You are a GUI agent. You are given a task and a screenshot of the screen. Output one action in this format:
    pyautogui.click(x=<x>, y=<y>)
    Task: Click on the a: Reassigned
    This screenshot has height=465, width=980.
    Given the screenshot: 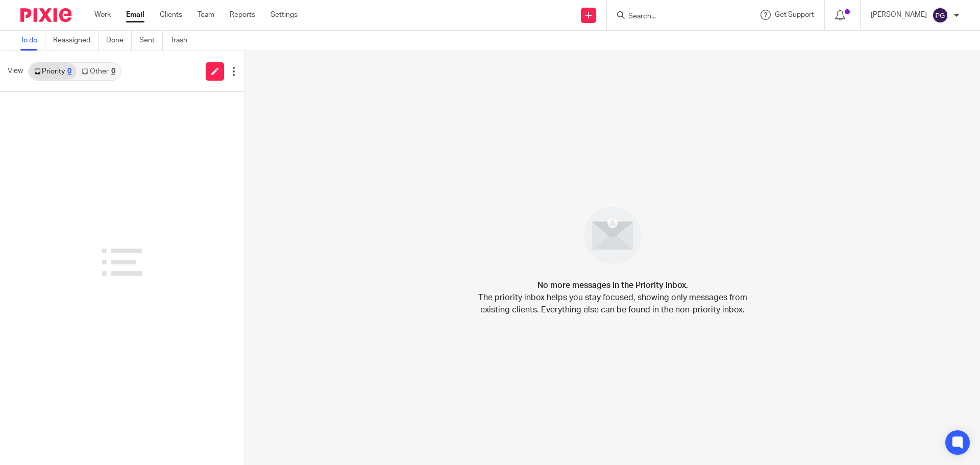 What is the action you would take?
    pyautogui.click(x=75, y=41)
    